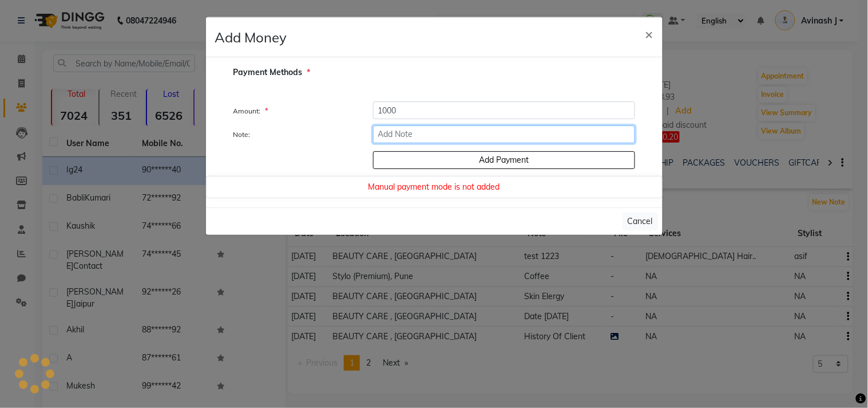 Image resolution: width=868 pixels, height=408 pixels. Describe the element at coordinates (272, 72) in the screenshot. I see `span: Payment Methods` at that location.